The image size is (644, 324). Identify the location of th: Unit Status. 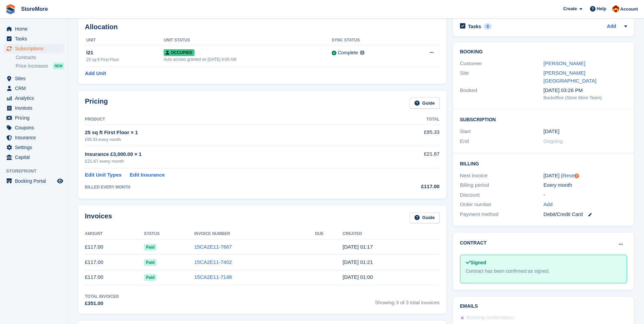
(247, 40).